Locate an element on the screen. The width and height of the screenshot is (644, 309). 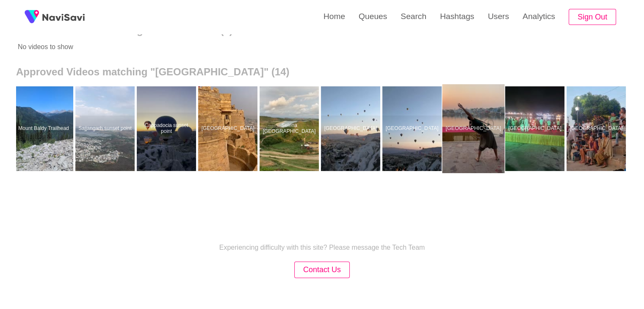
button: Contact Us is located at coordinates (322, 270).